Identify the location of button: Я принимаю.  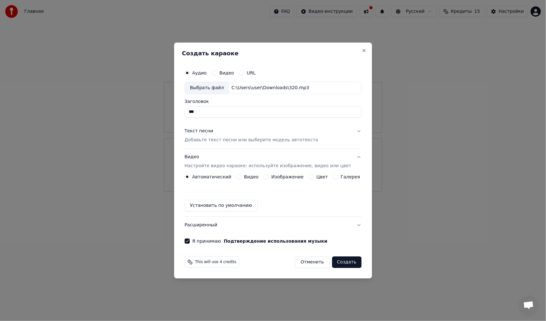
(275, 241).